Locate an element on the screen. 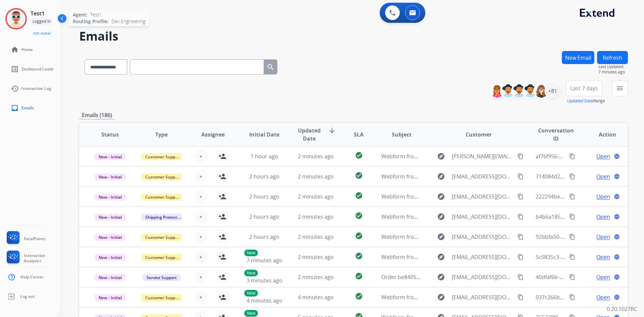  div: +81 is located at coordinates (552, 91).